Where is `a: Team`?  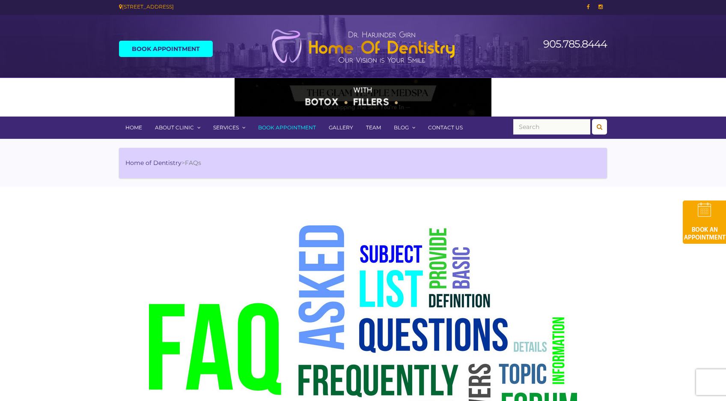 a: Team is located at coordinates (373, 128).